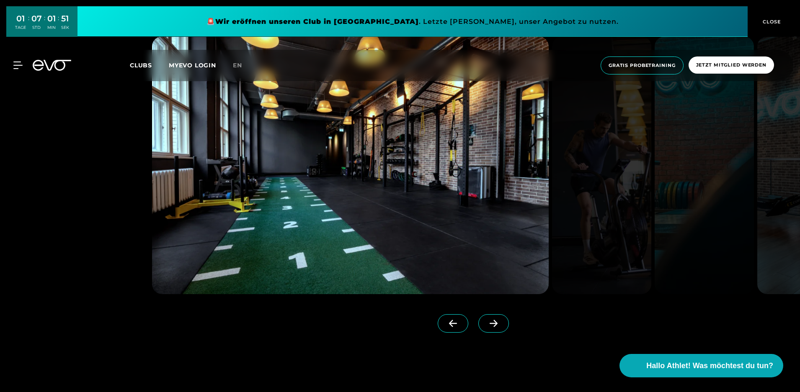 Image resolution: width=800 pixels, height=392 pixels. Describe the element at coordinates (771, 22) in the screenshot. I see `span: CLOSE` at that location.